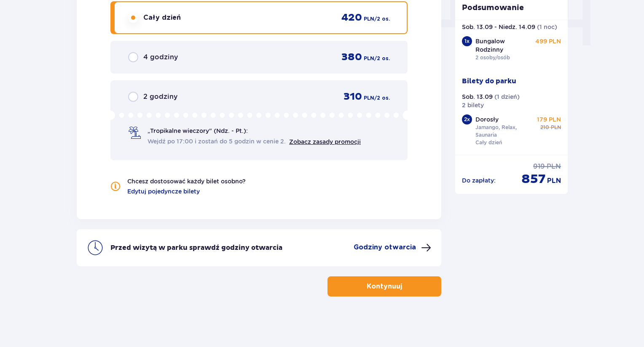 This screenshot has width=644, height=347. What do you see at coordinates (504, 46) in the screenshot?
I see `p: Bungalow Rodzinny` at bounding box center [504, 46].